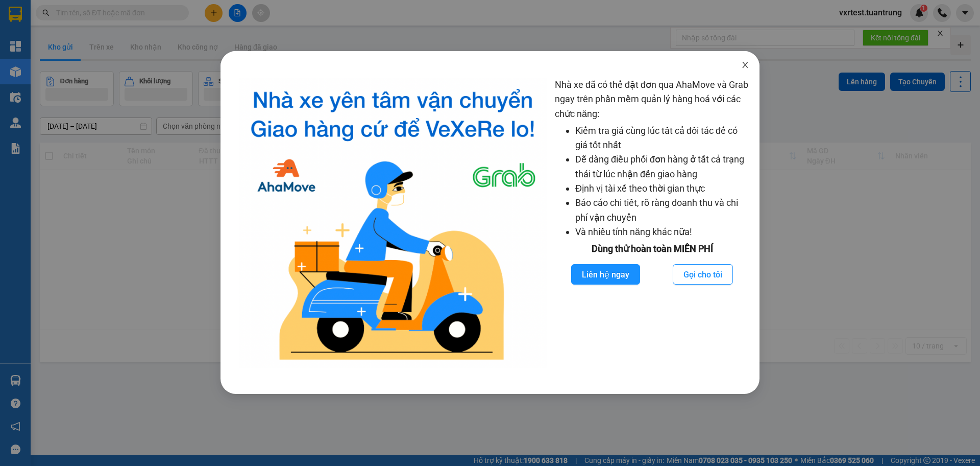  I want to click on li: Định vị tài xế theo thời gian thực, so click(661, 188).